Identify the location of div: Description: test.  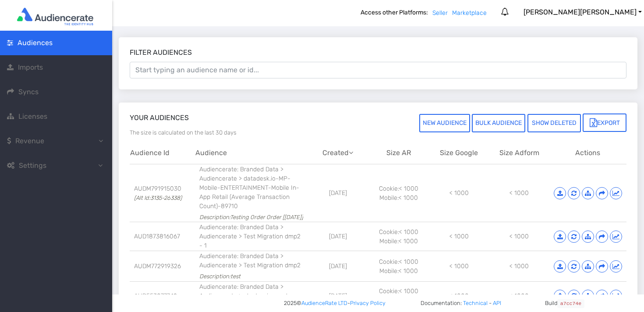
(251, 275).